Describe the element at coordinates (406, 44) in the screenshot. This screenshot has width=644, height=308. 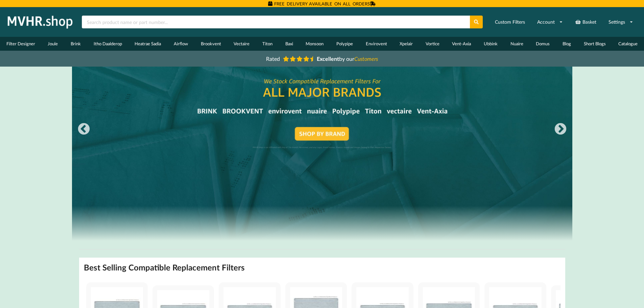
I see `a: Xpelair` at that location.